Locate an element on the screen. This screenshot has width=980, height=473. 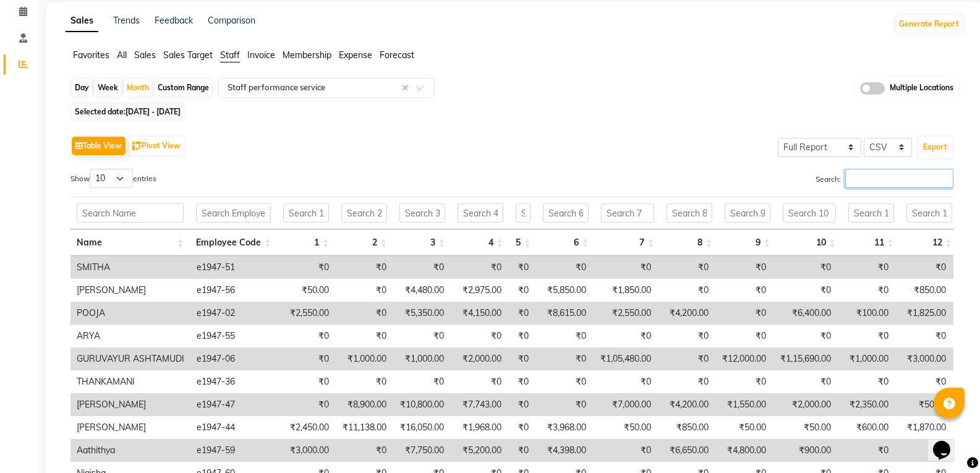
input: Search: is located at coordinates (899, 178).